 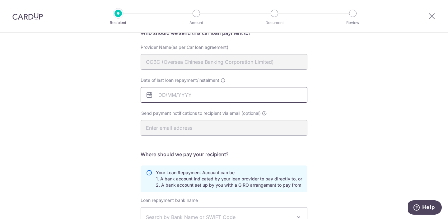 I want to click on label: Loan repayment bank name, so click(x=169, y=200).